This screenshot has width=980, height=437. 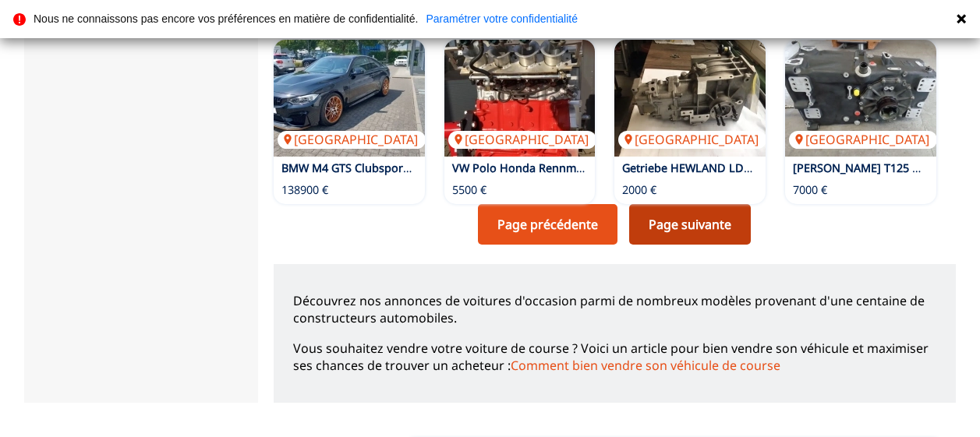 I want to click on a: VW Polo Honda Rennmotor 16V, so click(x=536, y=168).